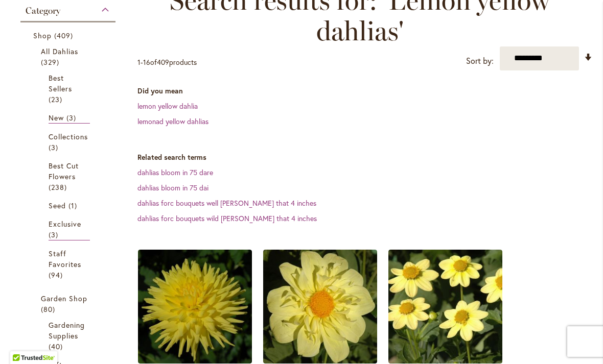 Image resolution: width=603 pixels, height=364 pixels. What do you see at coordinates (69, 335) in the screenshot?
I see `a: Gardening Supplies` at bounding box center [69, 335].